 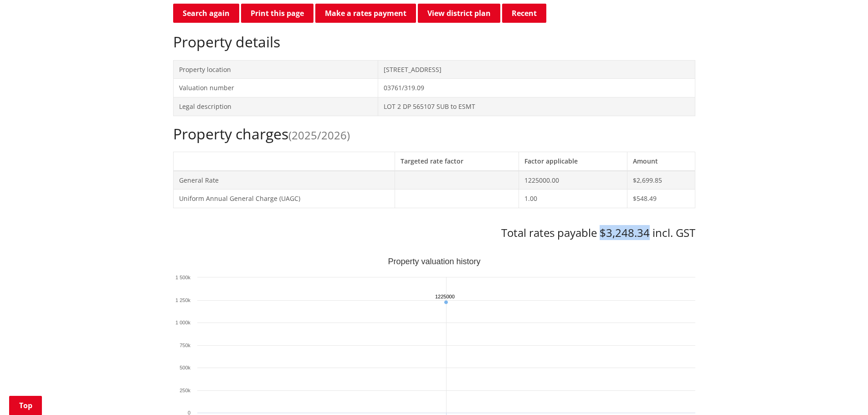 What do you see at coordinates (445, 302) in the screenshot?
I see `path: Sunday, Jun 30, 2024, 1,225,000. Capital Value.` at bounding box center [445, 302].